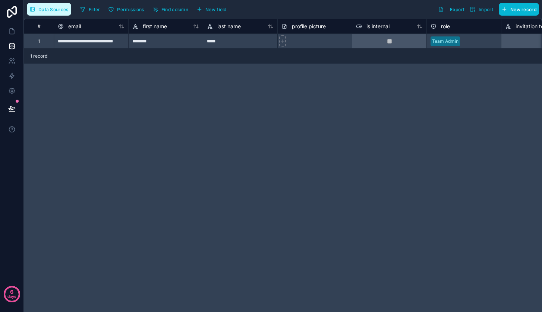 The width and height of the screenshot is (542, 312). Describe the element at coordinates (445, 26) in the screenshot. I see `span: role` at that location.